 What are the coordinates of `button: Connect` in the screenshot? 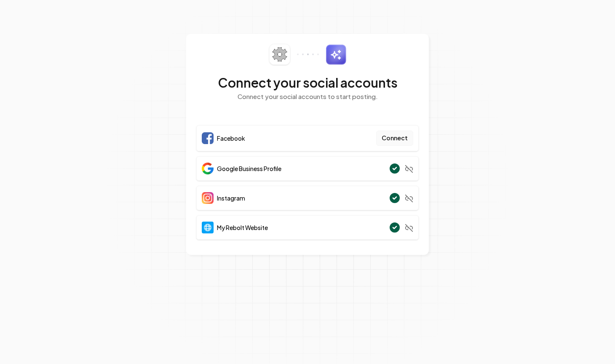 It's located at (395, 138).